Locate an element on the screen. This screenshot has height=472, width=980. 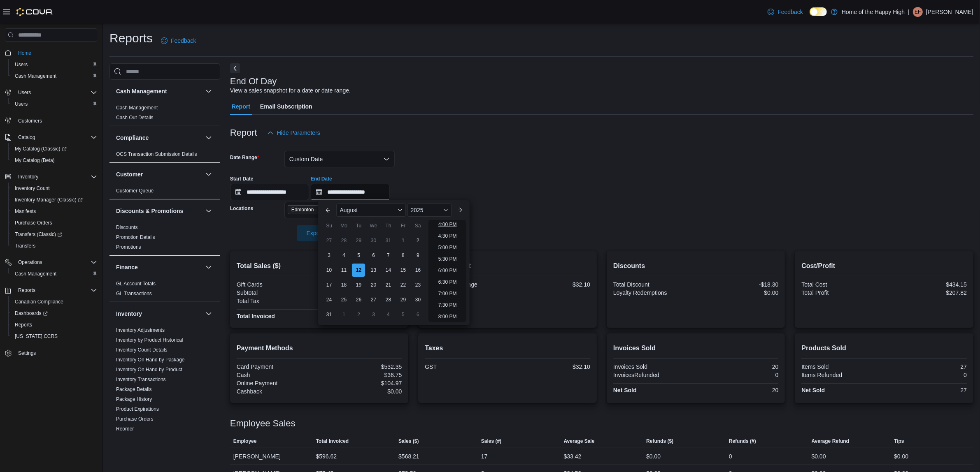
a: GL Transactions is located at coordinates (134, 294).